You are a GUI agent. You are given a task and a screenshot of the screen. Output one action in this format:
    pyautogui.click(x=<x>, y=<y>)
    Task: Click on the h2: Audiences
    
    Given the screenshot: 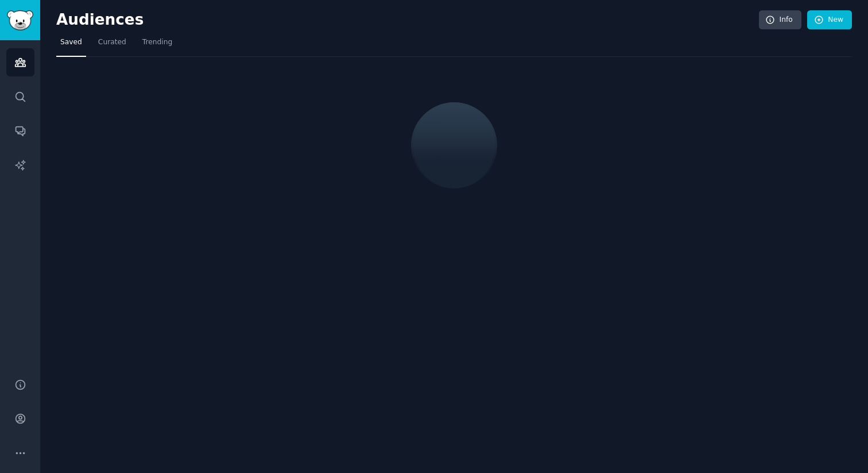 What is the action you would take?
    pyautogui.click(x=408, y=20)
    